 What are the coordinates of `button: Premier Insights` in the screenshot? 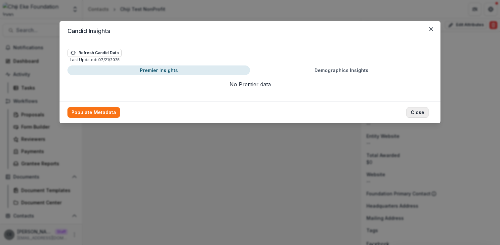 It's located at (159, 70).